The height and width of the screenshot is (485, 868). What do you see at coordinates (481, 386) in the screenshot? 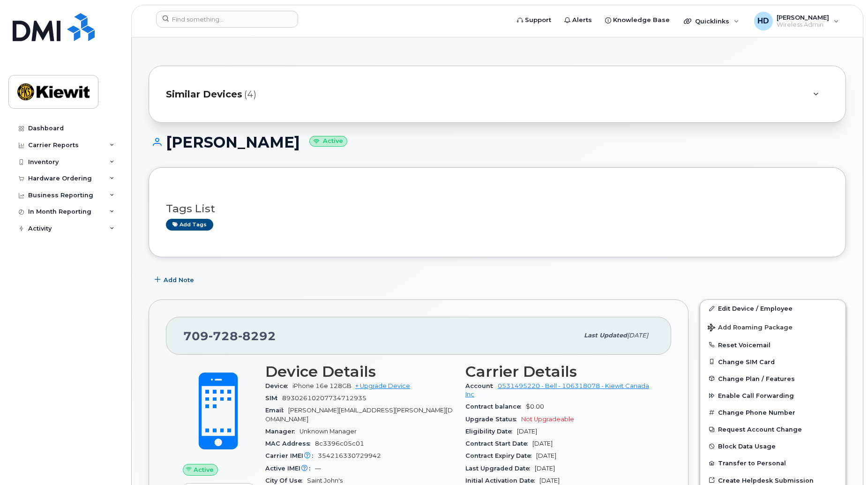
I see `span: Account` at bounding box center [481, 386].